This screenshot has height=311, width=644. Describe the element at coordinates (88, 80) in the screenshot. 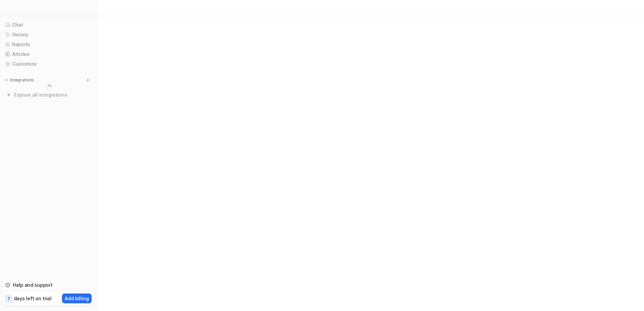

I see `img: menu_add.svg` at that location.